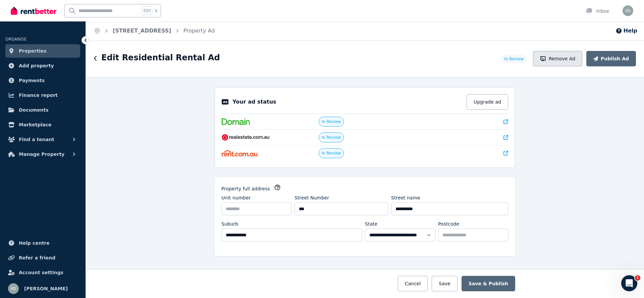 The height and width of the screenshot is (298, 644). What do you see at coordinates (43, 139) in the screenshot?
I see `button: Find a tenant` at bounding box center [43, 139].